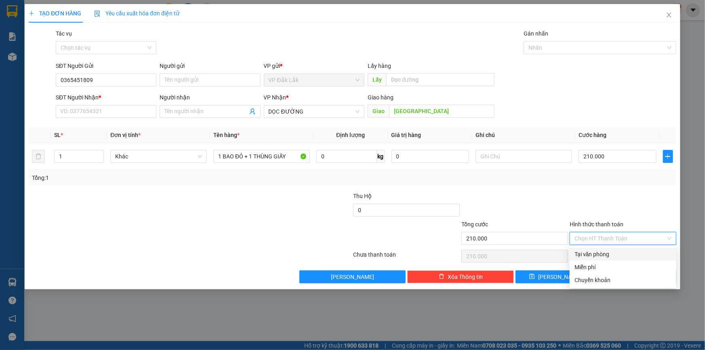 Image resolution: width=705 pixels, height=350 pixels. I want to click on span: Khác, so click(158, 156).